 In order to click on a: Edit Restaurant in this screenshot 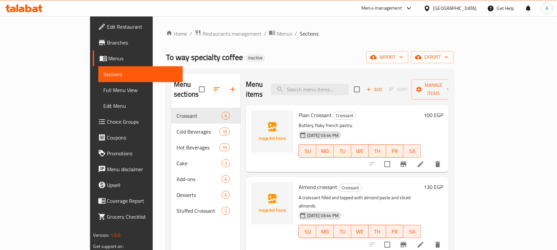, I will do `click(138, 27)`.